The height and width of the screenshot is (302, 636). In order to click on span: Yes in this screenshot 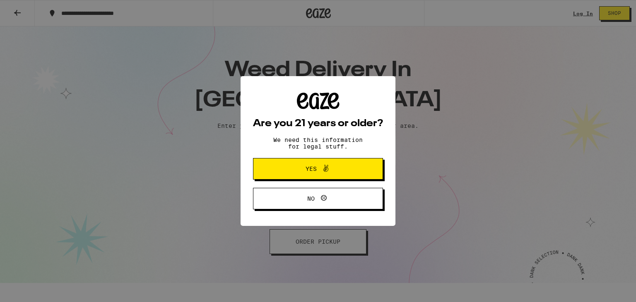, I will do `click(311, 169)`.